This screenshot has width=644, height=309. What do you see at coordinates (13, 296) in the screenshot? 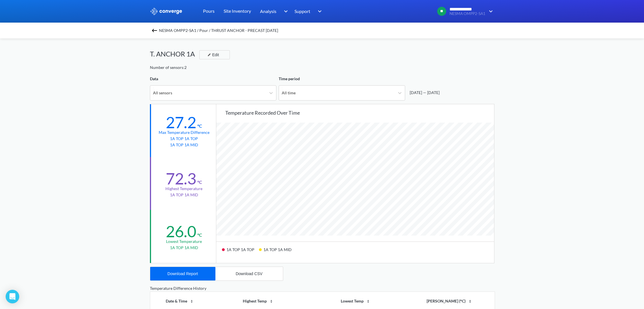
I see `div: Open Intercom Messenger` at bounding box center [13, 296].